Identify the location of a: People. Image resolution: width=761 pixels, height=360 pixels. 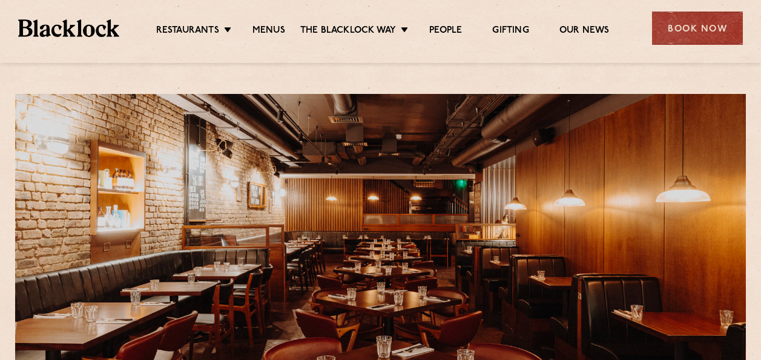
(445, 31).